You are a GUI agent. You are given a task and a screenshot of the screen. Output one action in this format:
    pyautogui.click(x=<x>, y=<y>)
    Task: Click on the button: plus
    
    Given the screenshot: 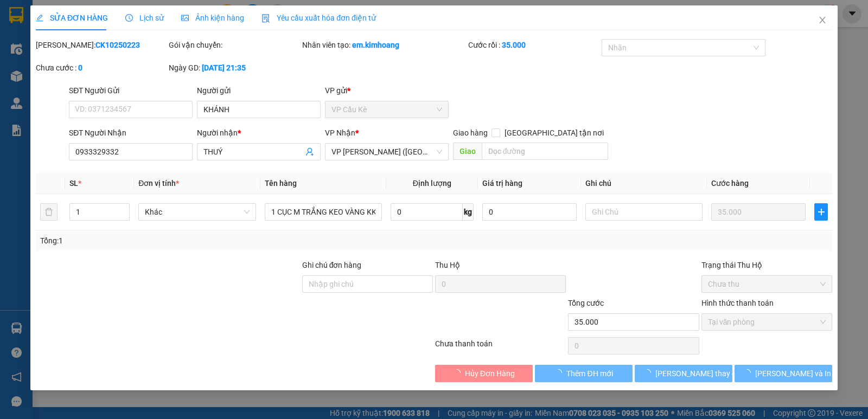 What is the action you would take?
    pyautogui.click(x=820, y=212)
    